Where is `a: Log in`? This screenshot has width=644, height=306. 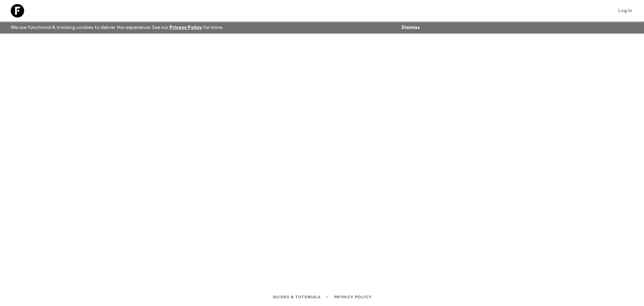 a: Log in is located at coordinates (625, 11).